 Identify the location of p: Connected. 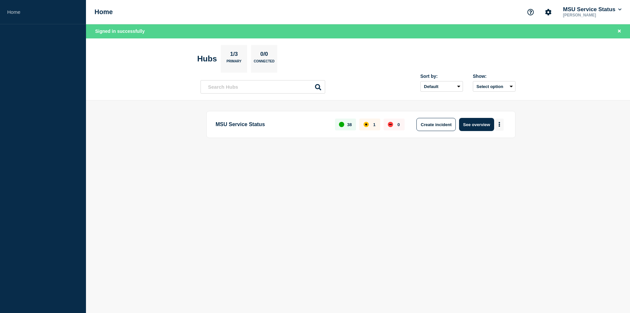
(264, 63).